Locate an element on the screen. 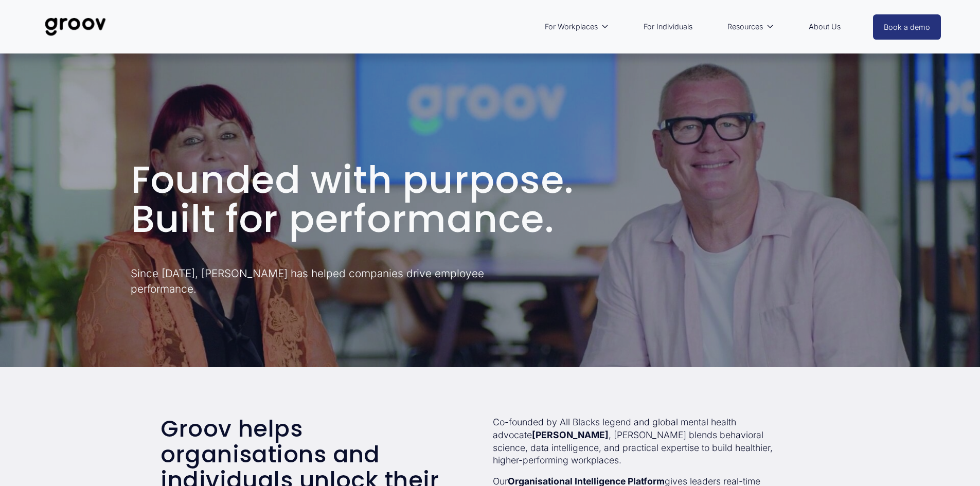  h1: Founded with purpose. Built for performance. is located at coordinates (490, 199).